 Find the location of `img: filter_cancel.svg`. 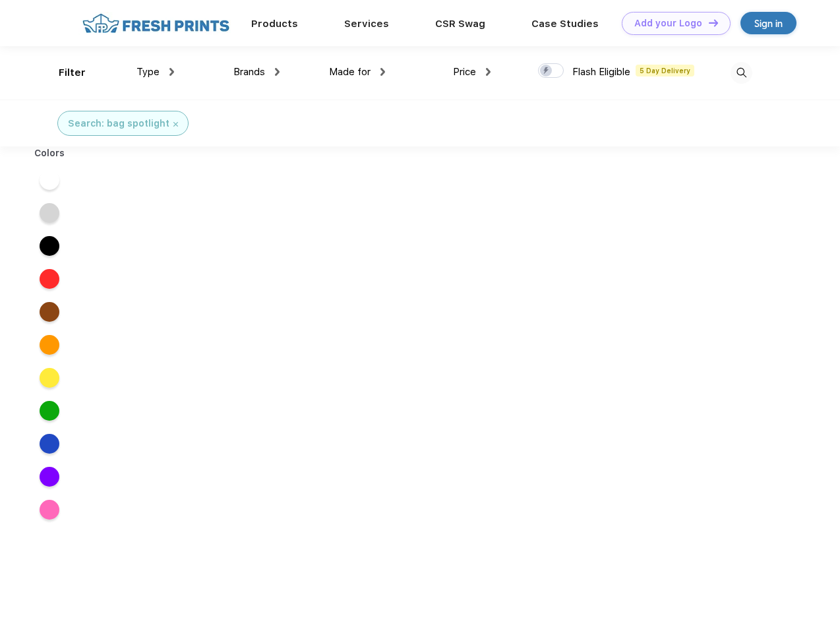

img: filter_cancel.svg is located at coordinates (175, 124).